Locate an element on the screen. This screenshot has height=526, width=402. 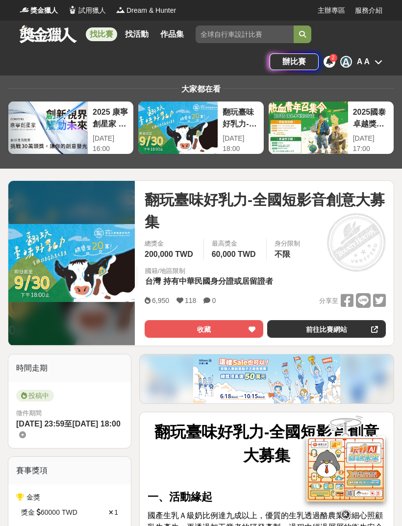
span: 118 is located at coordinates (190, 300).